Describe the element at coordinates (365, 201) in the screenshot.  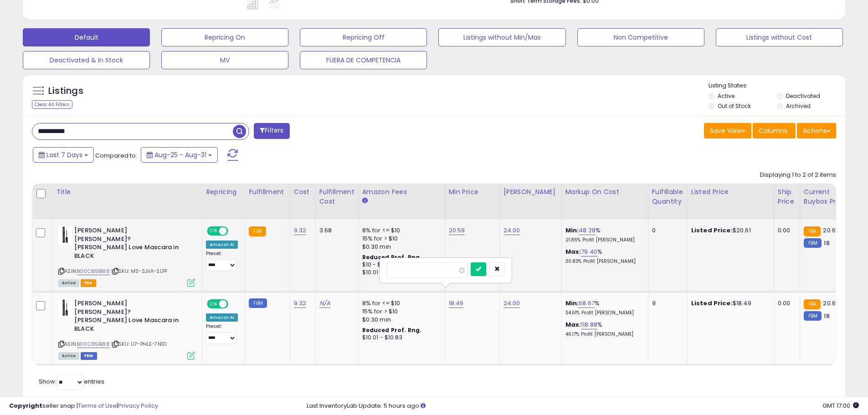
I see `small: Amazon Fees.` at that location.